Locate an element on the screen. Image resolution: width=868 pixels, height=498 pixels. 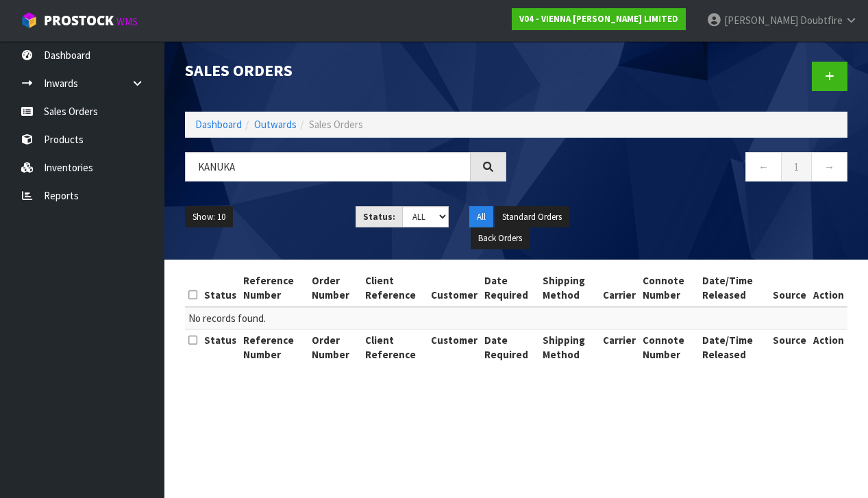
button: All is located at coordinates (481, 217).